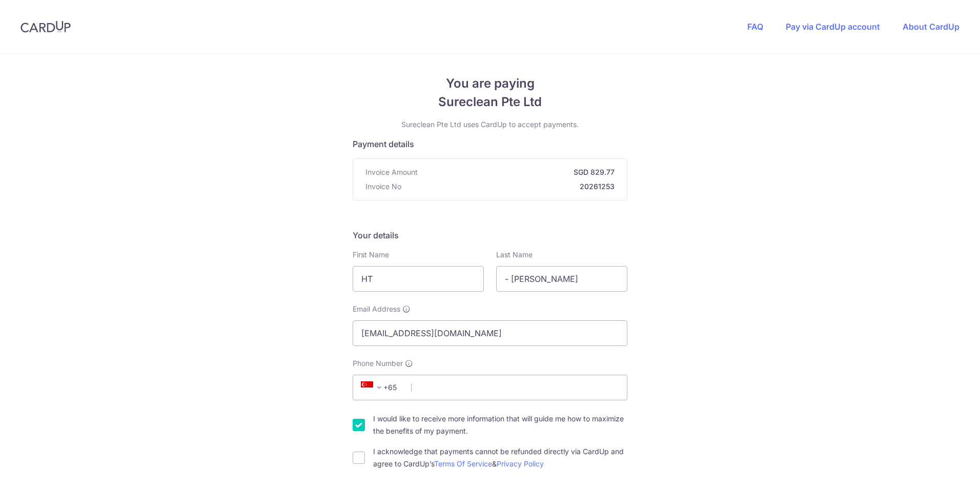 This screenshot has width=980, height=489. I want to click on a: Privacy Policy, so click(520, 463).